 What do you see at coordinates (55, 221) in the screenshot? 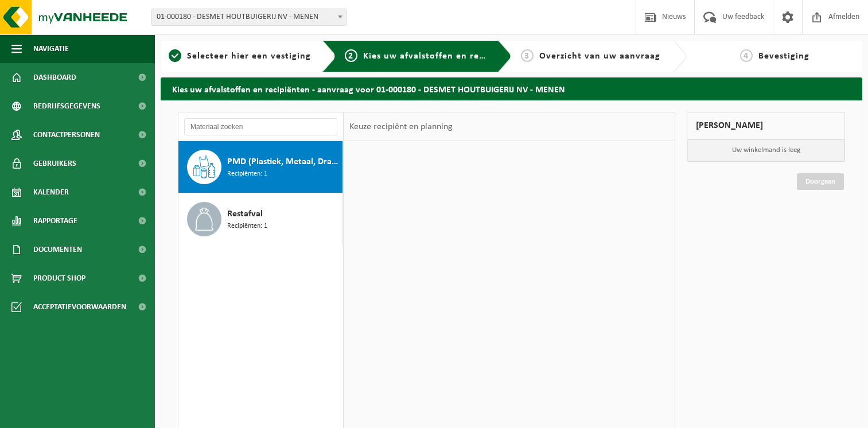
I see `span: Rapportage` at bounding box center [55, 221].